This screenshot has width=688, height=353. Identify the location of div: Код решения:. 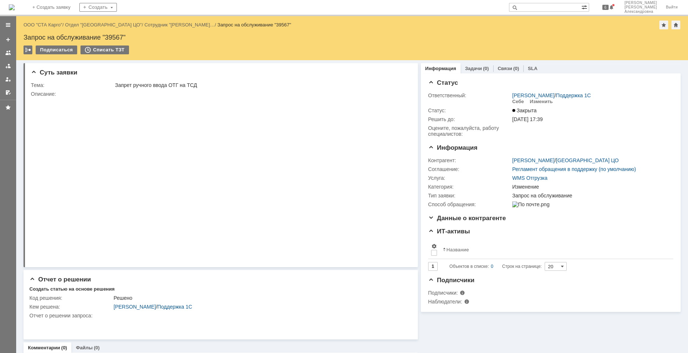
(71, 298).